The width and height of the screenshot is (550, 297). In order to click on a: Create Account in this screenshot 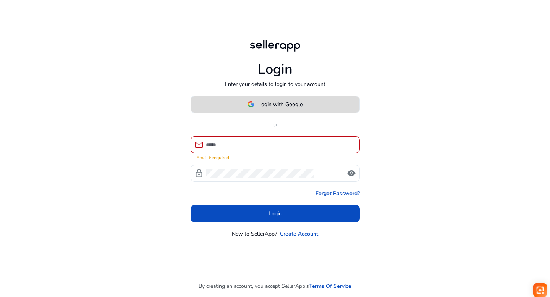, I will do `click(299, 234)`.